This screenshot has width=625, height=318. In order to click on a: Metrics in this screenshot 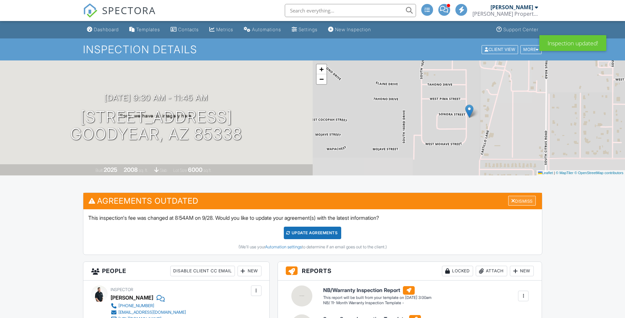, I will do `click(221, 30)`.